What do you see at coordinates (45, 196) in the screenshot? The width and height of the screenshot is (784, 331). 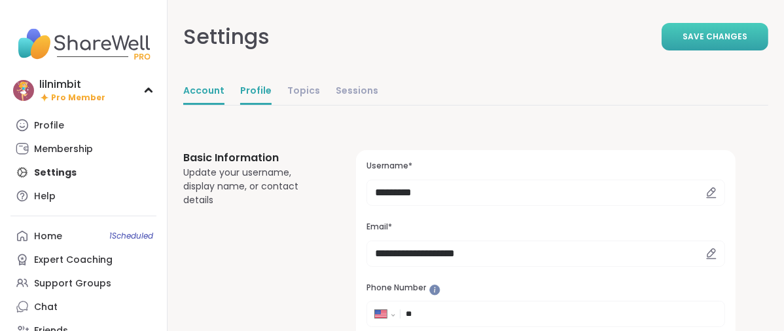 I see `div: Help` at bounding box center [45, 196].